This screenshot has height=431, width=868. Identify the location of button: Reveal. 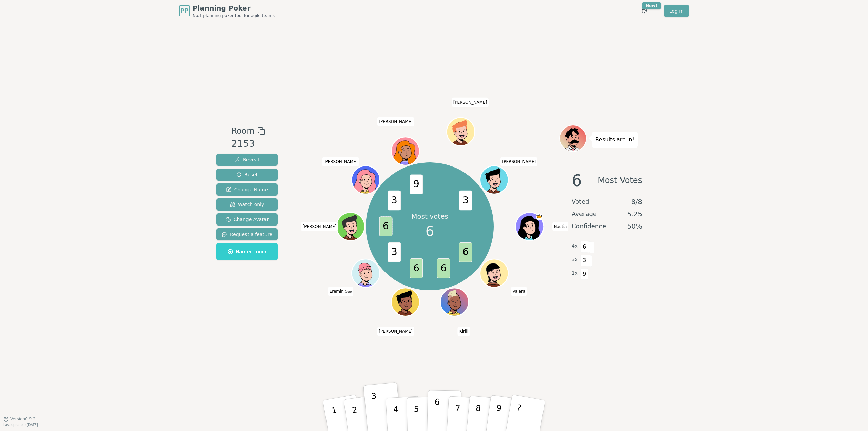
(247, 159).